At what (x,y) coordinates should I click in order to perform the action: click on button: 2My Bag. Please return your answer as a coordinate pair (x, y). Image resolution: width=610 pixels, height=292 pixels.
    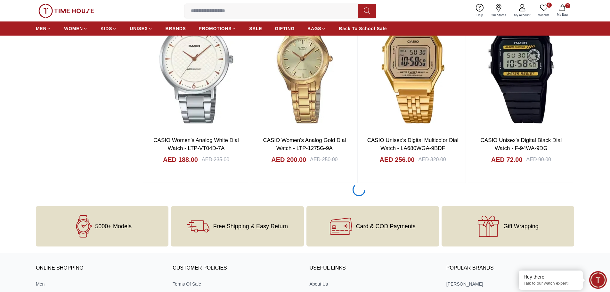
    Looking at the image, I should click on (563, 11).